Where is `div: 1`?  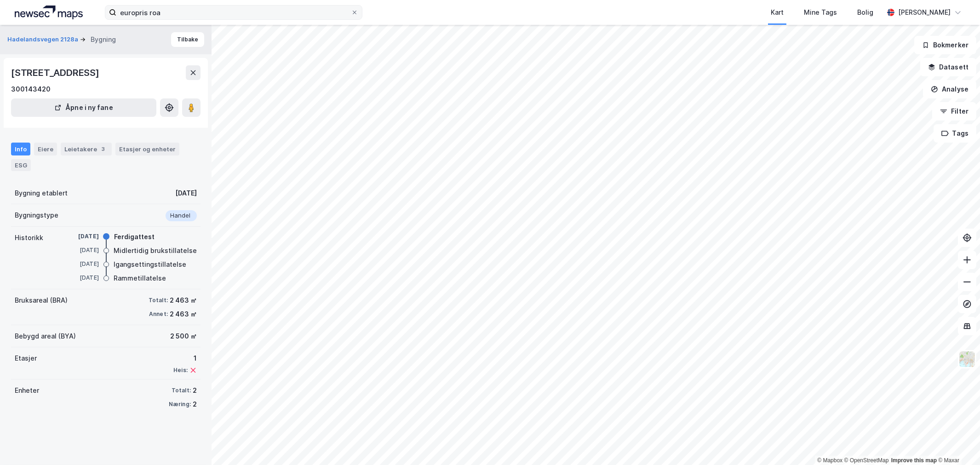 div: 1 is located at coordinates (185, 358).